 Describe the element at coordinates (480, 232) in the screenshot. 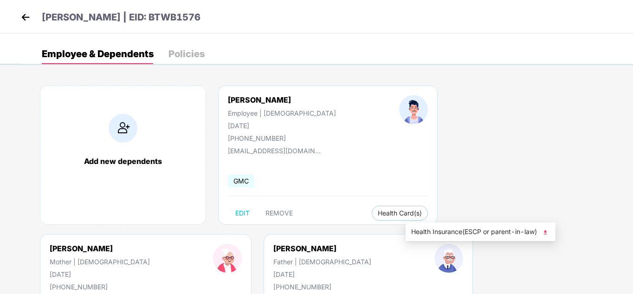

I see `span: Health Insurance(ESCP or parent-in-law)` at that location.